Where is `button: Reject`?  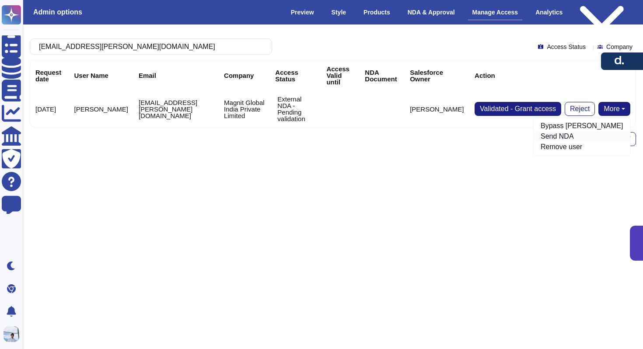 button: Reject is located at coordinates (580, 109).